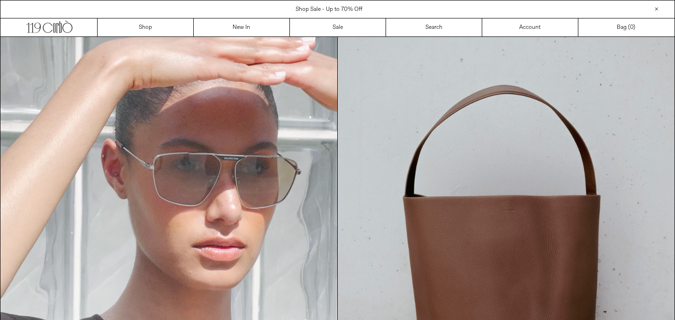 The image size is (675, 320). I want to click on span: Shop Sale - Up to 70% Off, so click(329, 9).